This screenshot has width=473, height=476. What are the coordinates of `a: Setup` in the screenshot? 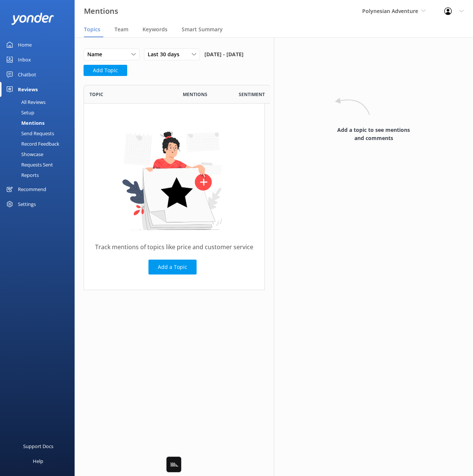 It's located at (40, 113).